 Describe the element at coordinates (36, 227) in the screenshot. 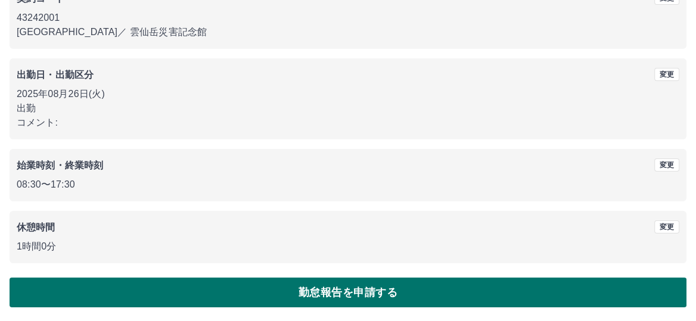

I see `b: 休憩時間` at that location.